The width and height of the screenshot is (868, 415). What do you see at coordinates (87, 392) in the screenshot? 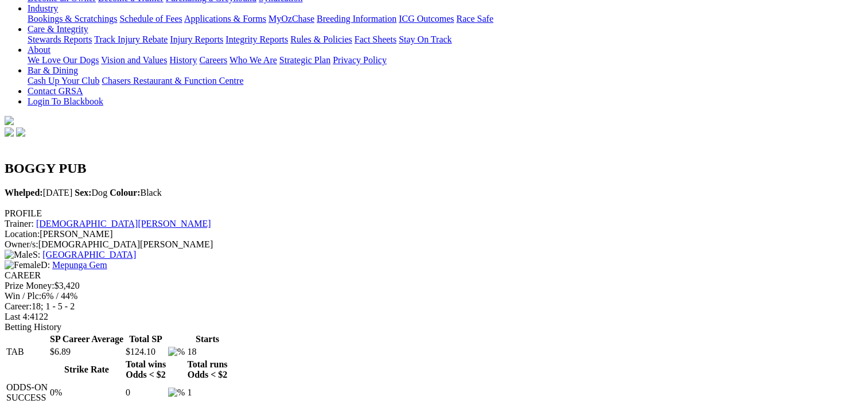
I see `td: 0%` at bounding box center [87, 392].